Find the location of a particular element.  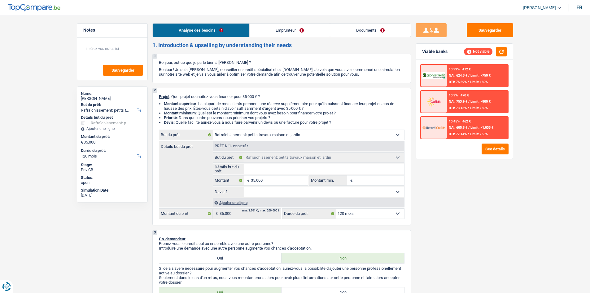

li: : Quel est le montant minimum dont vous avez besoin pour financer votre projet ? is located at coordinates (284, 113).